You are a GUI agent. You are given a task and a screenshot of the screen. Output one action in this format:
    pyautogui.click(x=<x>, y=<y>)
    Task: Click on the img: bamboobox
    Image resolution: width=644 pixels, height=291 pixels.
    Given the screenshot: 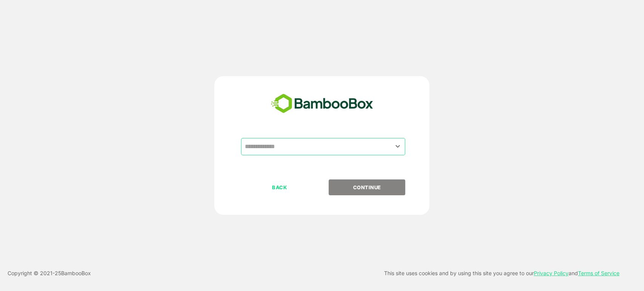 What is the action you would take?
    pyautogui.click(x=322, y=104)
    